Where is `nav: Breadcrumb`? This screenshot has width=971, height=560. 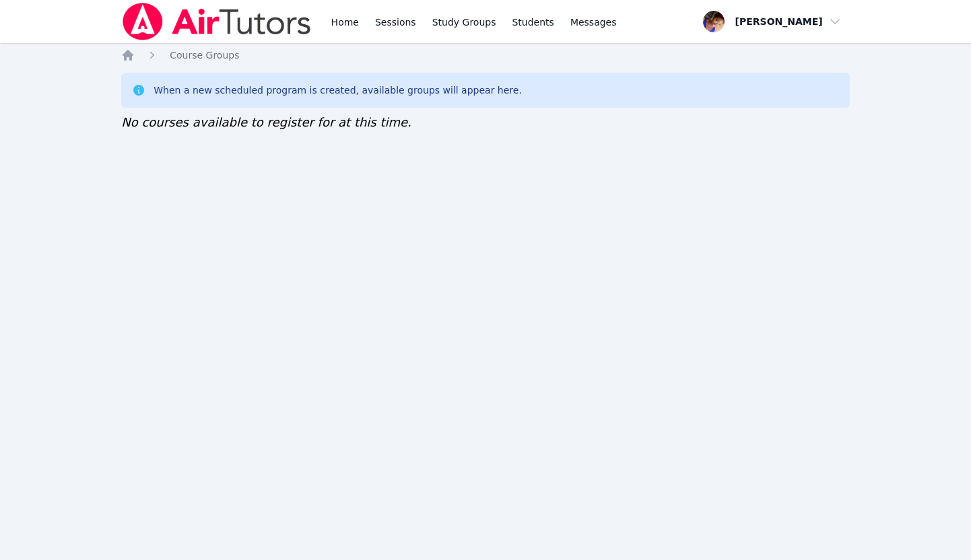
nav: Breadcrumb is located at coordinates (486, 55).